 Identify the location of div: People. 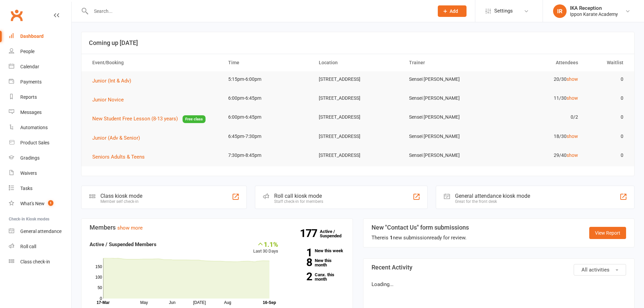
(27, 51).